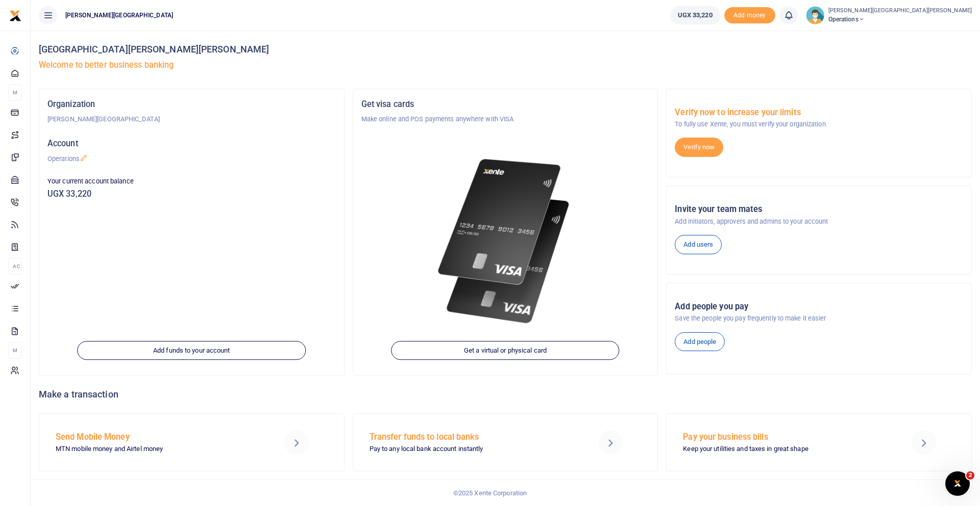  Describe the element at coordinates (505, 395) in the screenshot. I see `h4: Make a transaction` at that location.